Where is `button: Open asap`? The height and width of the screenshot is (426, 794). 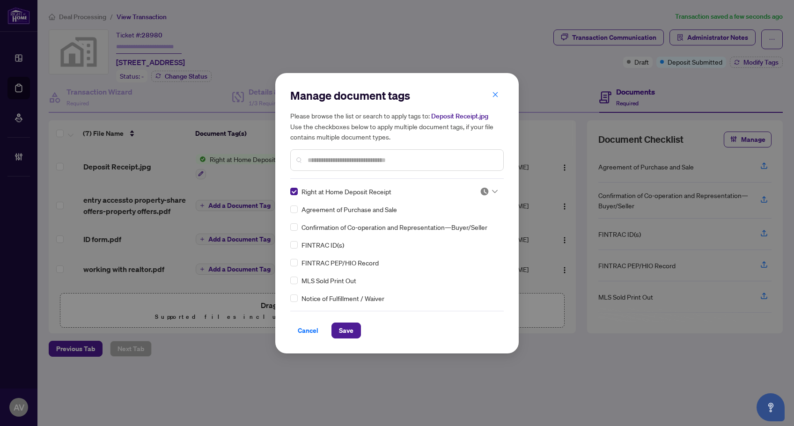
button: Open asap is located at coordinates (770, 407).